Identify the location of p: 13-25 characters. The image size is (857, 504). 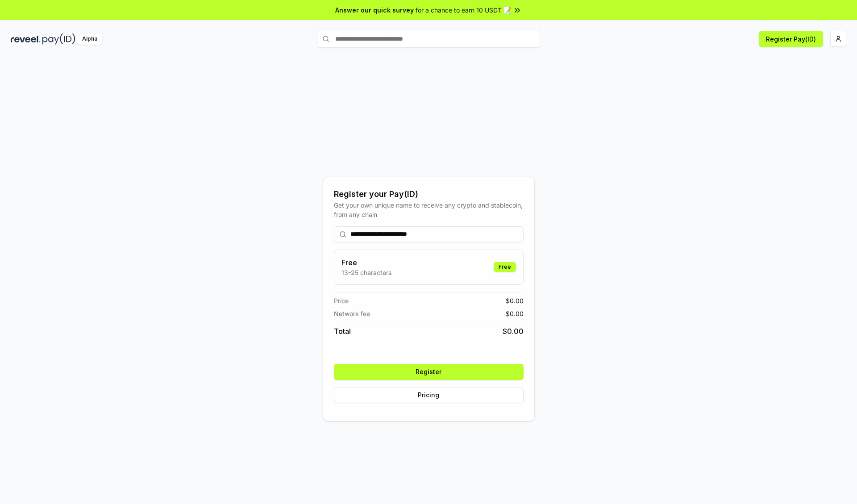
(366, 272).